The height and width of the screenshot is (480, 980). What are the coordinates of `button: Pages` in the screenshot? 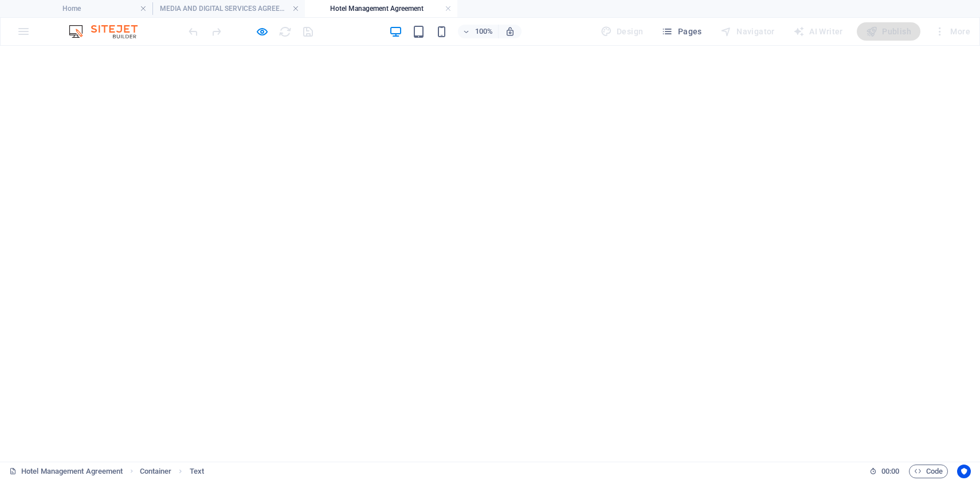 It's located at (681, 32).